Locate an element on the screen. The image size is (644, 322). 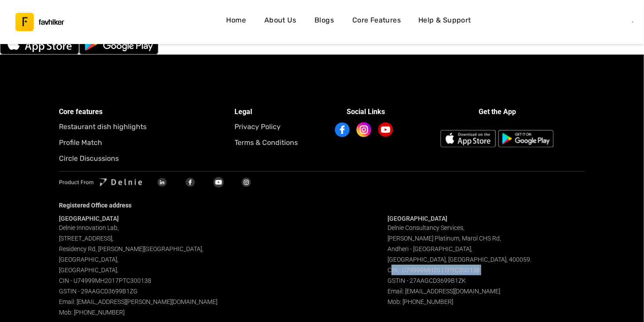
h3: favhiker is located at coordinates (52, 22).